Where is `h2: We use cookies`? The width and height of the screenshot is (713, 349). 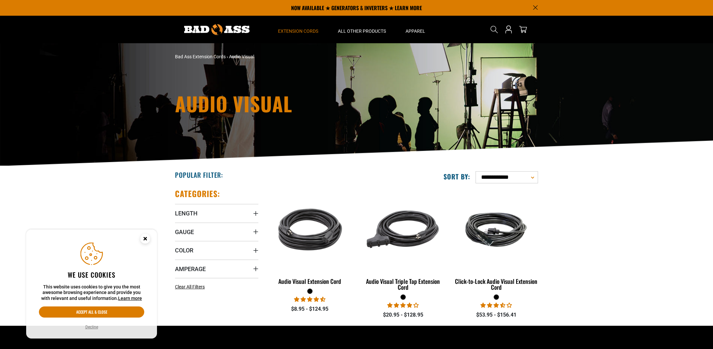
h2: We use cookies is located at coordinates (92, 274).